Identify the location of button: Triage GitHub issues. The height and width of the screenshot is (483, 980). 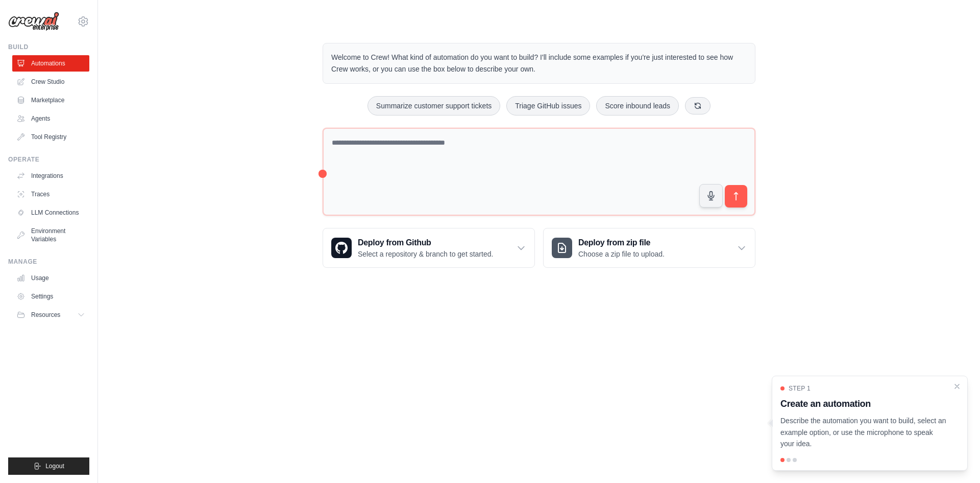
(548, 106).